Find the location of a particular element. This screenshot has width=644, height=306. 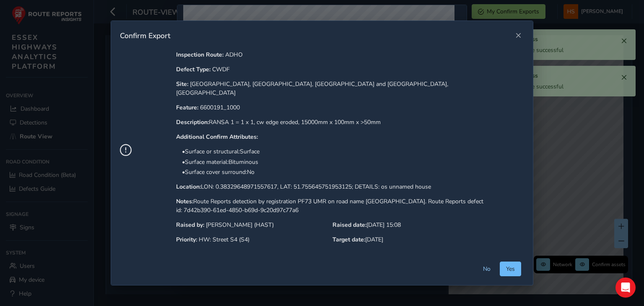

p: 6600191_1000 is located at coordinates (331, 108).